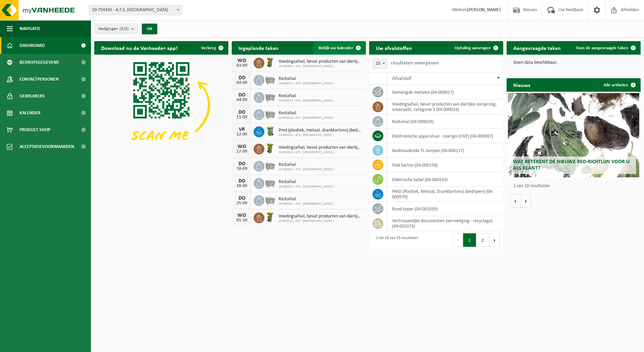  Describe the element at coordinates (401, 79) in the screenshot. I see `span: Afvalstof` at that location.